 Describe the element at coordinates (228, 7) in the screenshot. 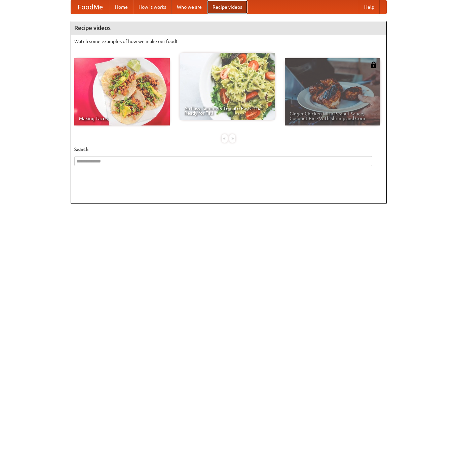

I see `a: Recipe videos` at that location.